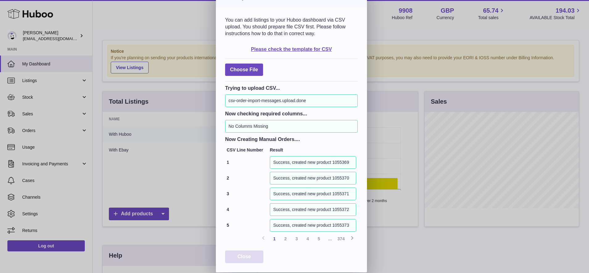 This screenshot has height=273, width=589. What do you see at coordinates (291, 126) in the screenshot?
I see `div: No Columns Missing` at bounding box center [291, 126].